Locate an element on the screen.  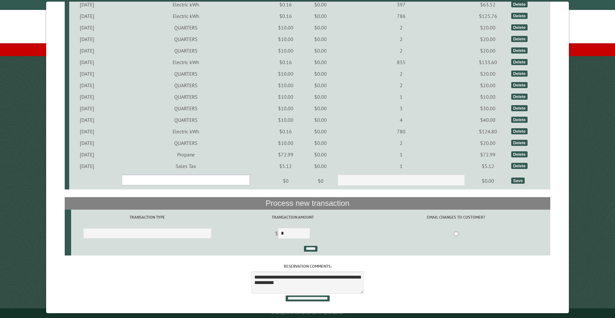
td: $133.60 is located at coordinates (488, 62).